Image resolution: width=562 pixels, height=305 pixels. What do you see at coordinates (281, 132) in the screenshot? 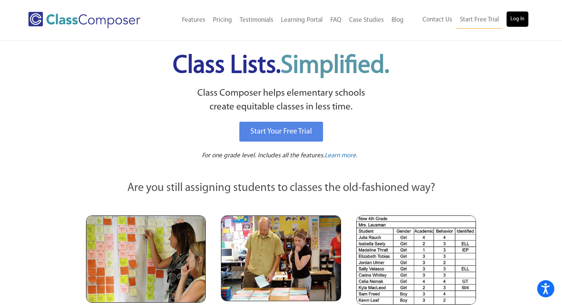
I see `a: Start Your Free Trial` at bounding box center [281, 132].